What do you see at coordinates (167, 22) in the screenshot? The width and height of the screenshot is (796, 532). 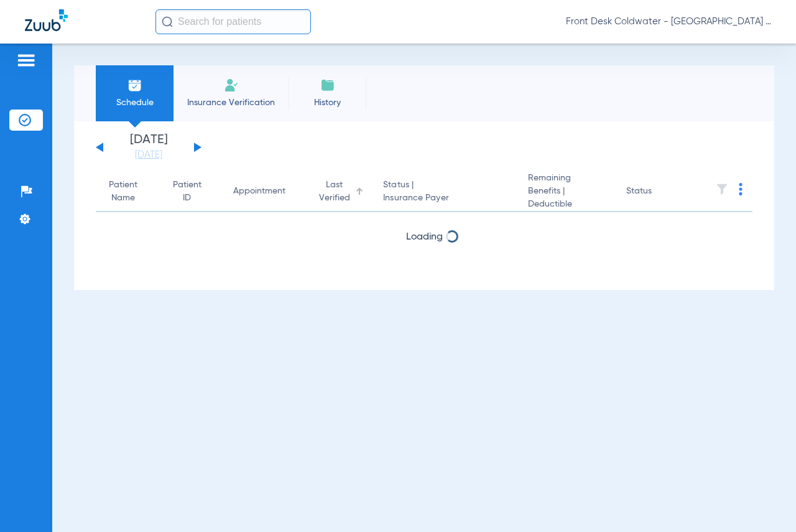 I see `img: Search Icon` at bounding box center [167, 22].